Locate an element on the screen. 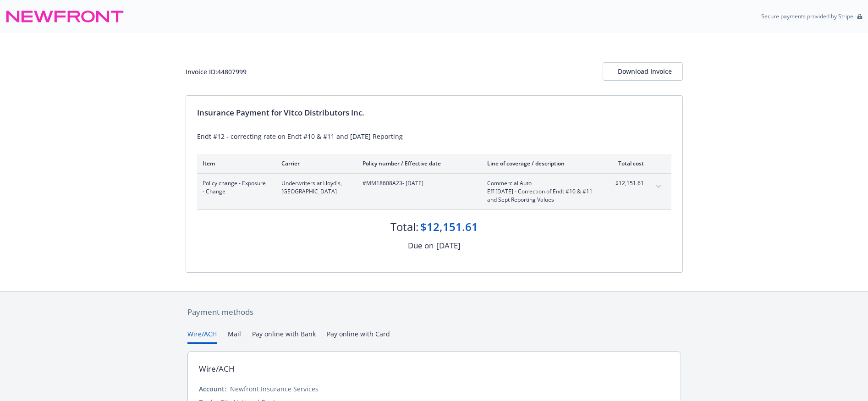  div: Payment methods is located at coordinates (434, 312).